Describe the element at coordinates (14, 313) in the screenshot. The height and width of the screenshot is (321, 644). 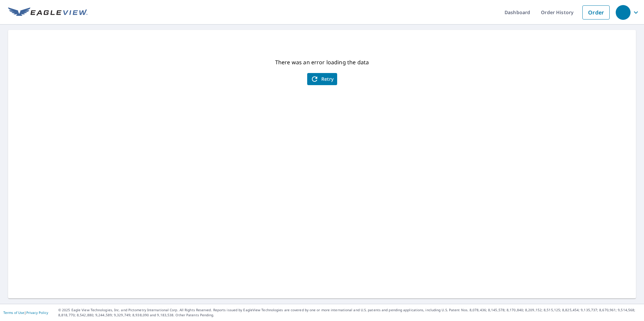
I see `a: Terms of Use` at that location.